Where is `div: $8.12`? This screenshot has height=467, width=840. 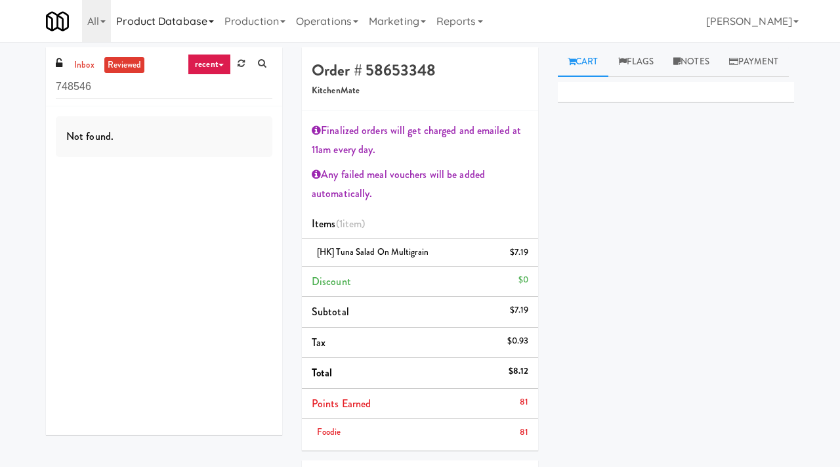 div: $8.12 is located at coordinates (518, 371).